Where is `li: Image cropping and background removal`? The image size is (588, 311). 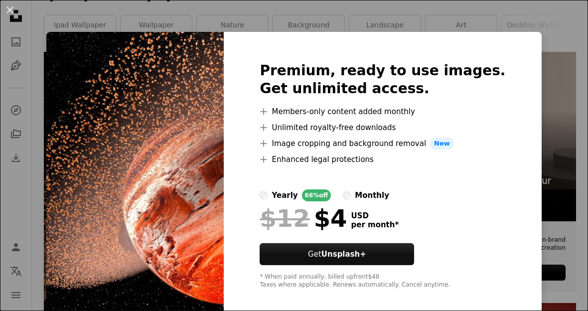 li: Image cropping and background removal is located at coordinates (382, 144).